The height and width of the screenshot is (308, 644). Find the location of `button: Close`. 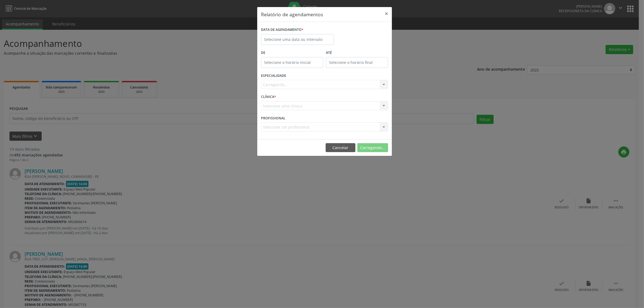

button: Close is located at coordinates (386, 14).